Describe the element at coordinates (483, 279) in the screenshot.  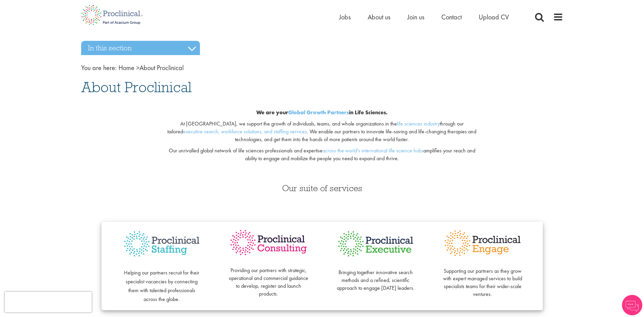
I see `p: Supporting our partners as they grow with expert managed services to build specialists teams for ...` at that location.